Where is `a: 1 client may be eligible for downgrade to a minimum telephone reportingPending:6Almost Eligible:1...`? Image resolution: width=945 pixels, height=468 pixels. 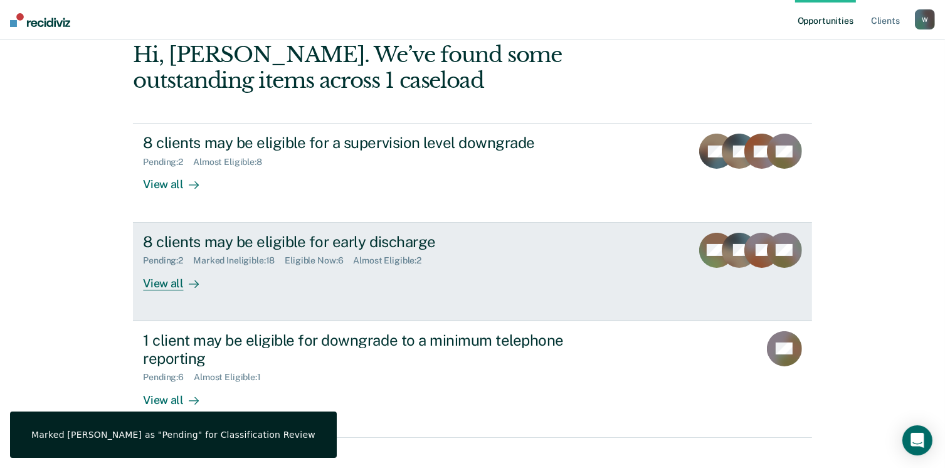
a: 1 client may be eligible for downgrade to a minimum telephone reportingPending:6Almost Eligible:1... is located at coordinates (472, 379).